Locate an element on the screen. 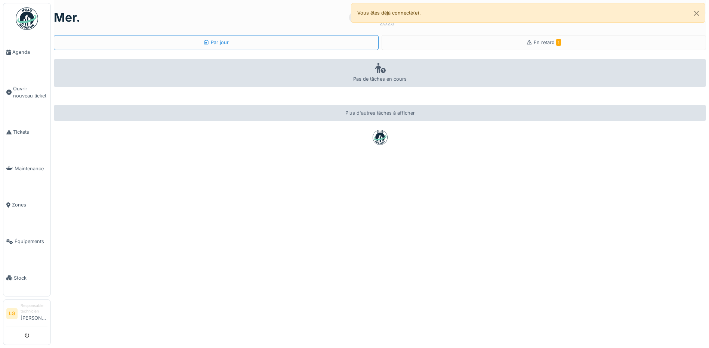 This screenshot has height=348, width=709. span: Tickets is located at coordinates (30, 132).